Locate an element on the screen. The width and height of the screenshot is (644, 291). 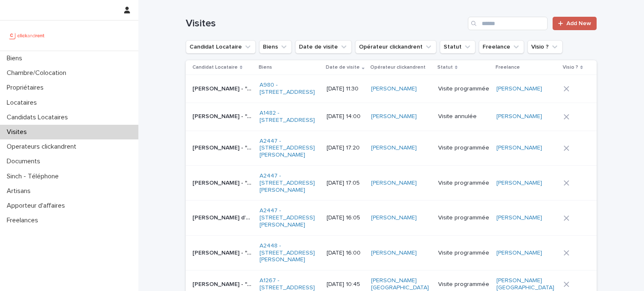
button: Visio ? is located at coordinates (545, 47).